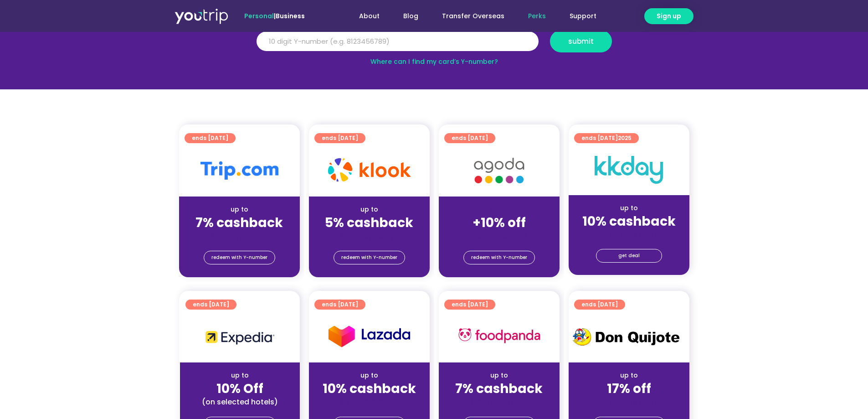  I want to click on nav: Menu, so click(469, 16).